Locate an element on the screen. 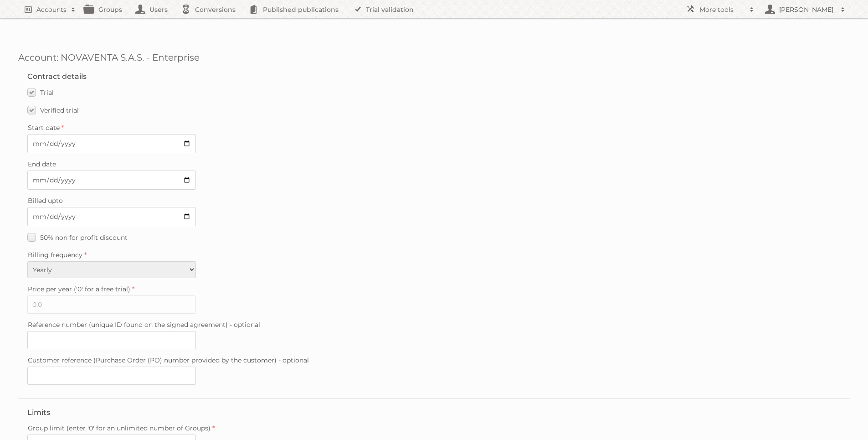  span: Billed upto is located at coordinates (45, 200).